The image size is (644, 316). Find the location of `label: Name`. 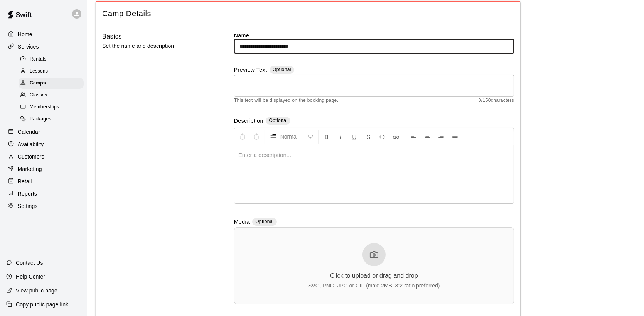

label: Name is located at coordinates (374, 35).